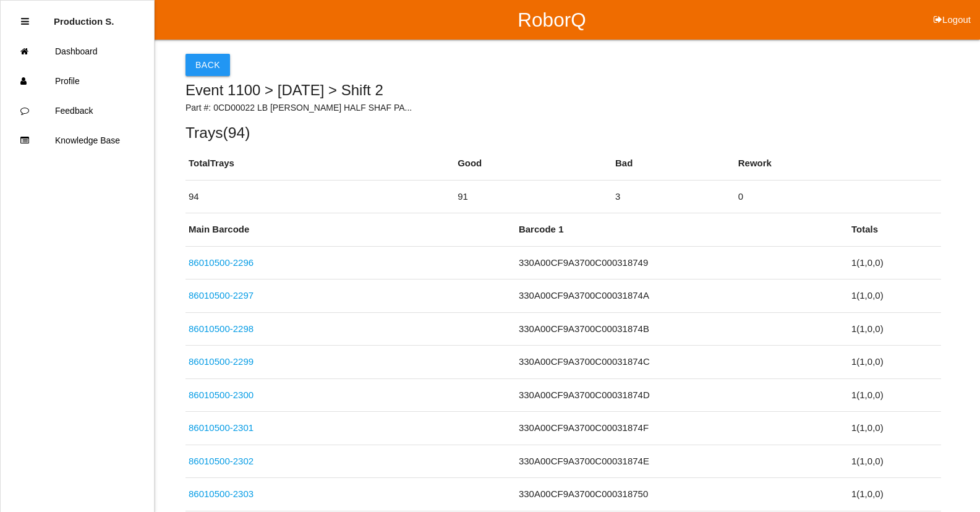 The height and width of the screenshot is (512, 980). Describe the element at coordinates (682, 461) in the screenshot. I see `td: 330A00CF9A3700C00031874E` at that location.